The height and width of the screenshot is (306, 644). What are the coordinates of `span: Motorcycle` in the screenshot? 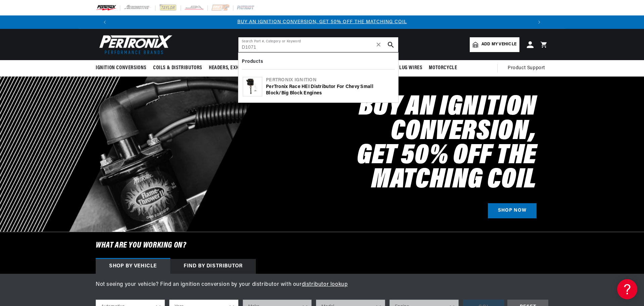 It's located at (443, 68).